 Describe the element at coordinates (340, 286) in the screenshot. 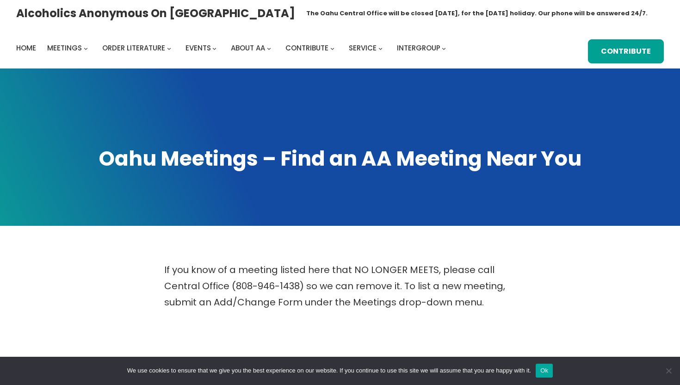

I see `p: If you know of a meeting listed here that NO LONGER MEETS, please call Central Office (808-946-14...` at that location.